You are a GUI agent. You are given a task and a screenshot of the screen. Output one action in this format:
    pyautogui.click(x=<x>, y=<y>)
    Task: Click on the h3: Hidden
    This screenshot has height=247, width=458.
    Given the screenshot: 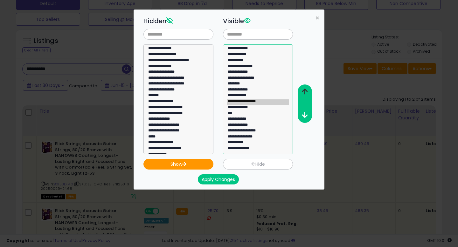 What is the action you would take?
    pyautogui.click(x=178, y=21)
    